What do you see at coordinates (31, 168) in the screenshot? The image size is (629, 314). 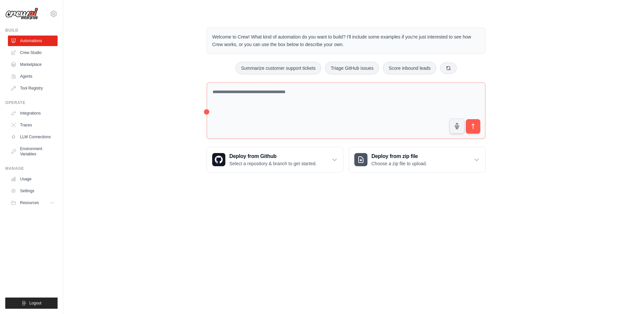 I see `div: Manage` at bounding box center [31, 168].